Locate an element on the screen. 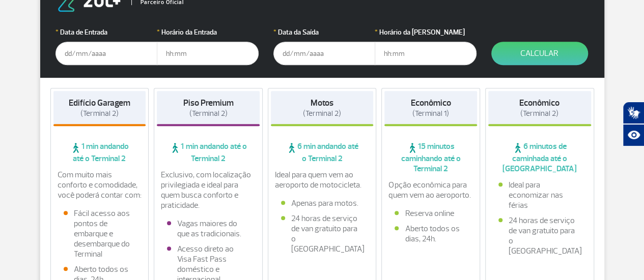 The height and width of the screenshot is (280, 644). label: Horário da Entrada is located at coordinates (208, 32).